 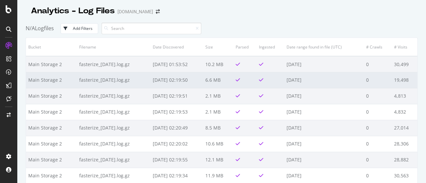 I want to click on span: N/A, so click(x=30, y=28).